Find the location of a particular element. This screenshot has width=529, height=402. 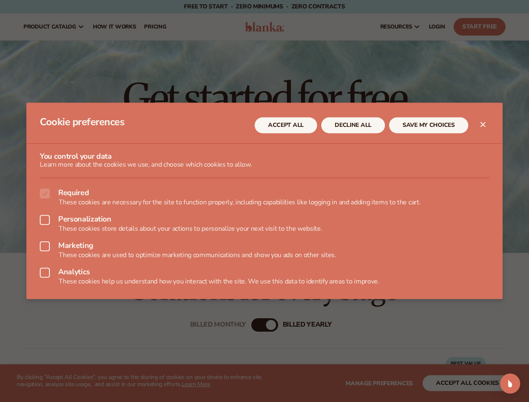

h3: You control your data is located at coordinates (264, 157).